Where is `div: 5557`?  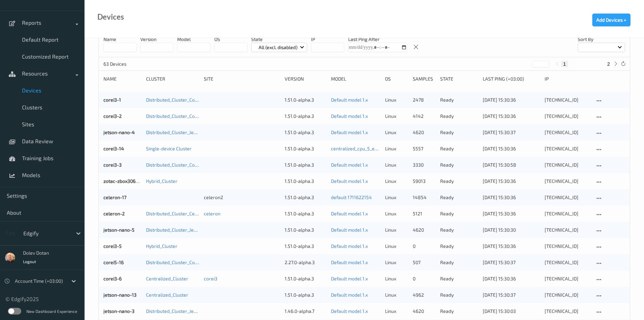
div: 5557 is located at coordinates (424, 149).